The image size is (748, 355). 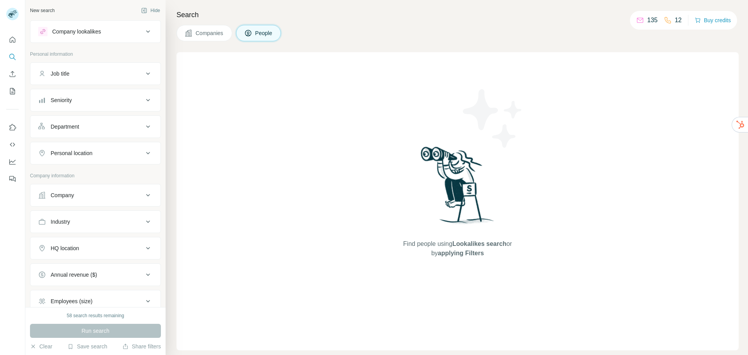 What do you see at coordinates (12, 91) in the screenshot?
I see `button: My lists` at bounding box center [12, 91].